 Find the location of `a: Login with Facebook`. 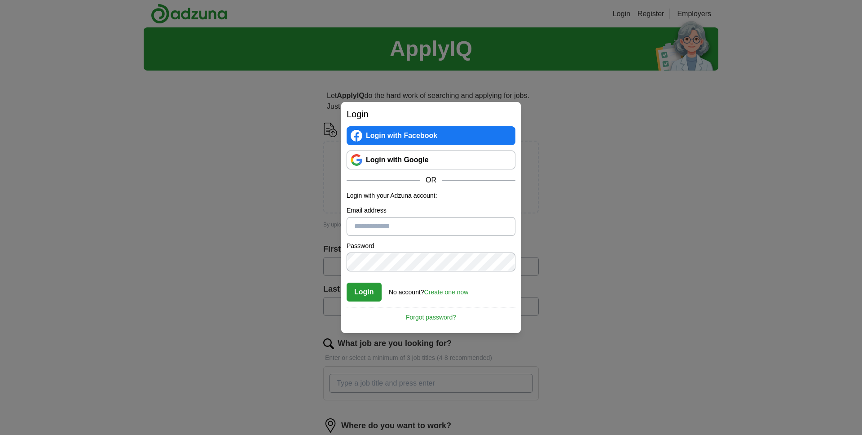

a: Login with Facebook is located at coordinates (431, 136).